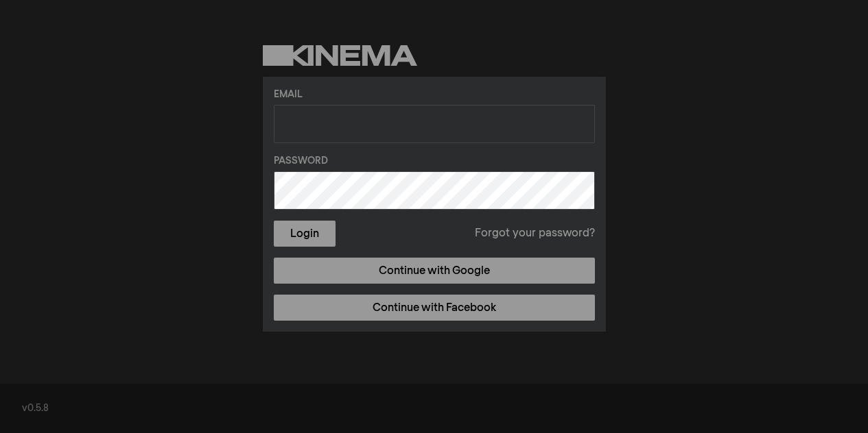  Describe the element at coordinates (305, 234) in the screenshot. I see `button: Login` at that location.